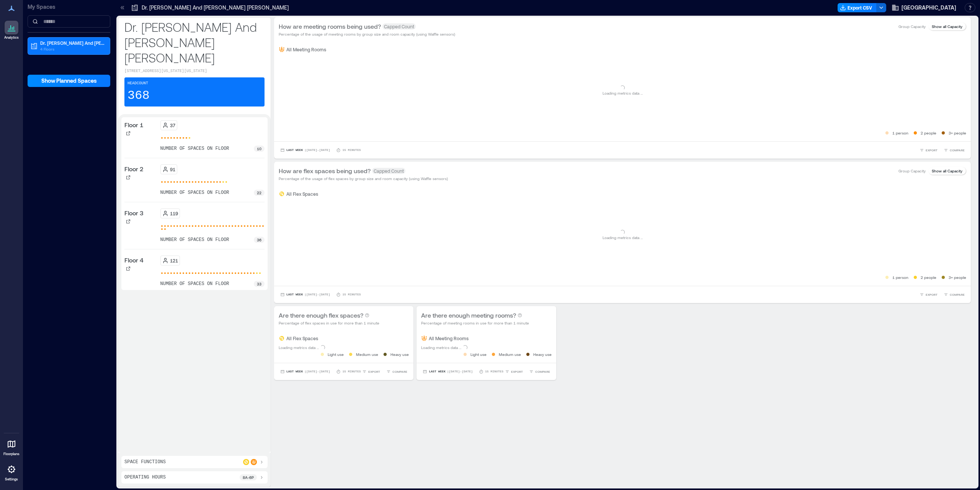  What do you see at coordinates (12, 472) in the screenshot?
I see `a: Settings` at bounding box center [12, 472].